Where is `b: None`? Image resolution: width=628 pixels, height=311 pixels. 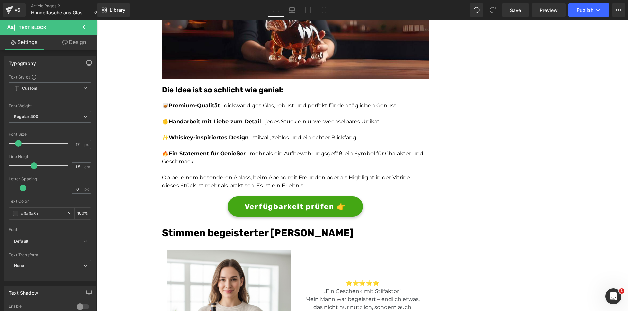
b: None is located at coordinates (19, 265).